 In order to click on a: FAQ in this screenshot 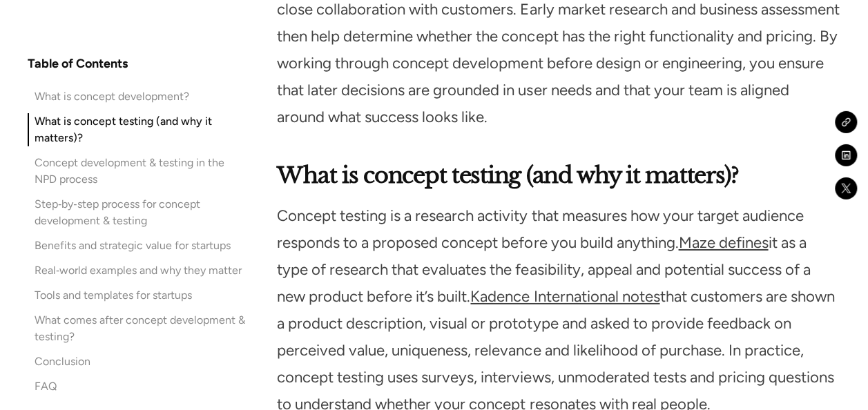, I will do `click(137, 387)`.